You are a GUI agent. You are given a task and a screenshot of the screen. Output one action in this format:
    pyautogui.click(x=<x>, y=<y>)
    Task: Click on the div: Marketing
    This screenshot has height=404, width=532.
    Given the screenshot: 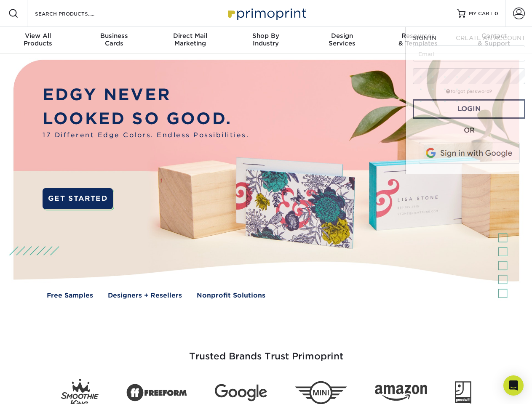 What is the action you would take?
    pyautogui.click(x=190, y=39)
    